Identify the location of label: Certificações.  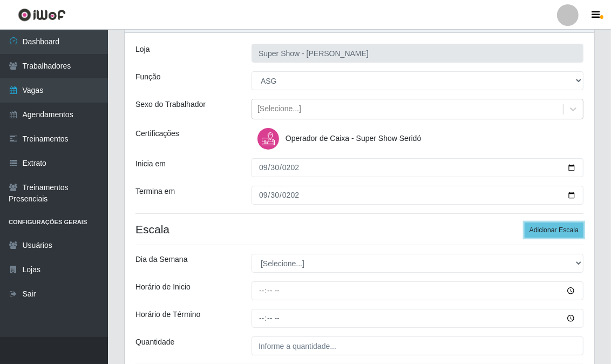
(157, 134).